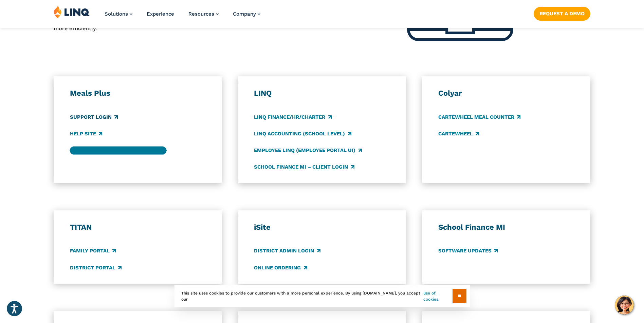 This screenshot has height=323, width=644. Describe the element at coordinates (160, 14) in the screenshot. I see `span: Experience` at that location.